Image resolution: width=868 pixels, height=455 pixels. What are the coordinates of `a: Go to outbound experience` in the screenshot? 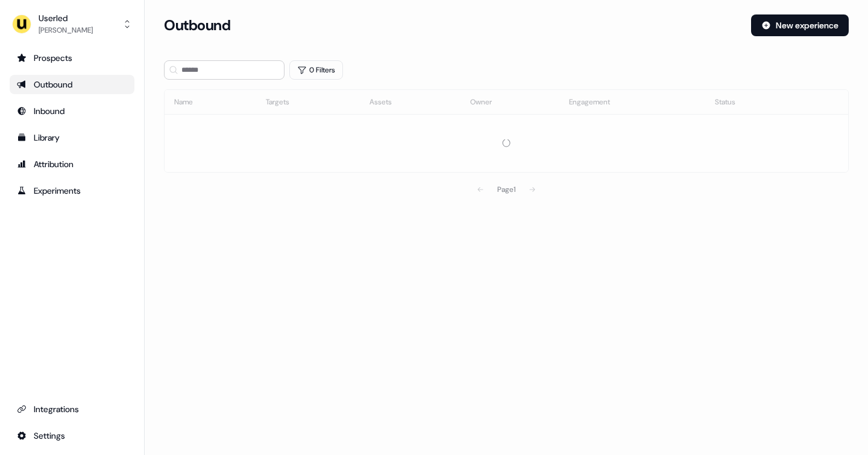 It's located at (72, 85).